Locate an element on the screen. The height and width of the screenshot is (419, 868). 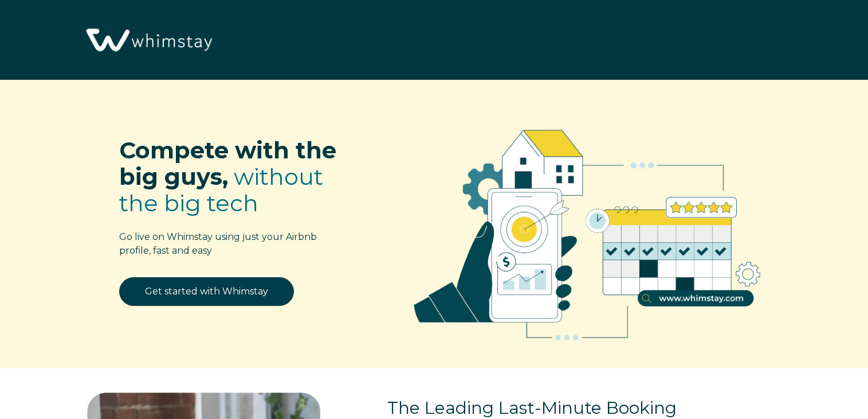
a: Get started with Whimstay is located at coordinates (207, 291).